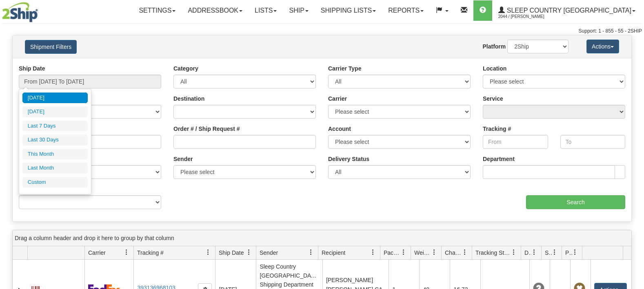  I want to click on span: Shipment Issues, so click(548, 252).